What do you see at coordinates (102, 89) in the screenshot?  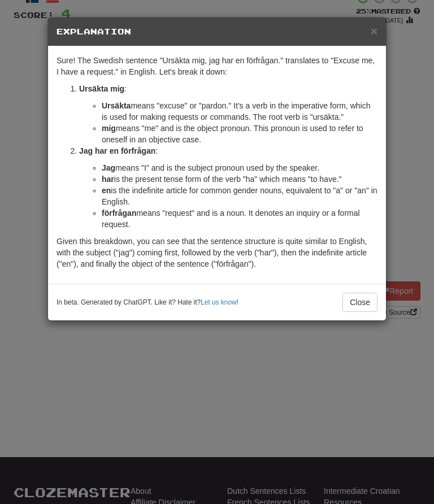 I see `strong: Ursäkta mig` at bounding box center [102, 89].